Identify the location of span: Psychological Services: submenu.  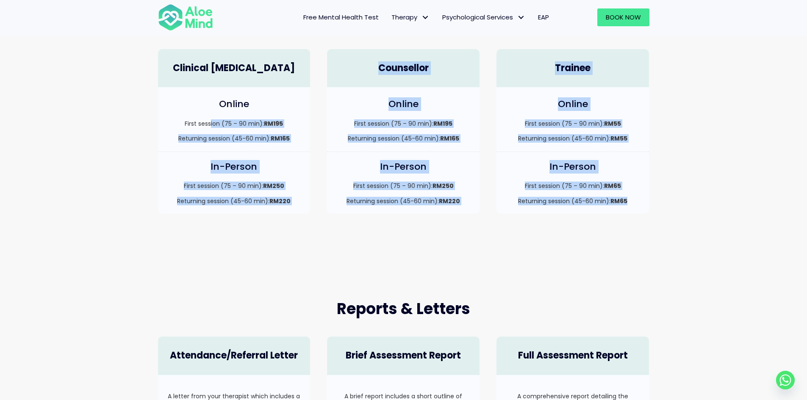
(521, 17).